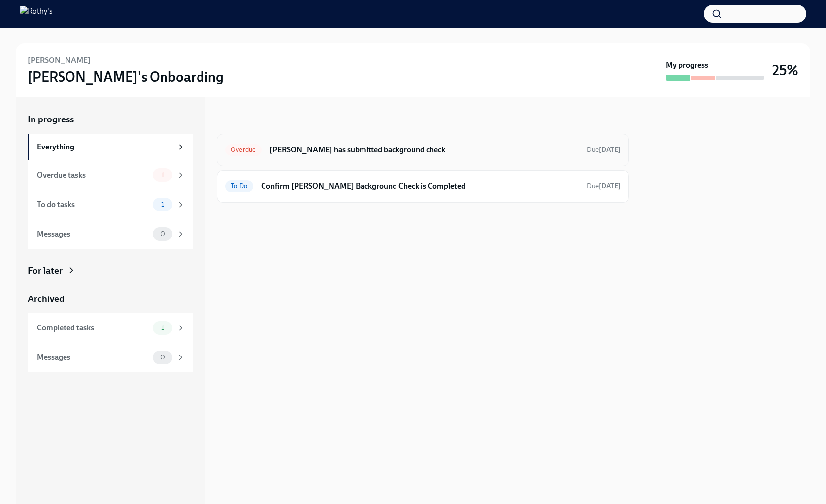  Describe the element at coordinates (687, 65) in the screenshot. I see `strong: My progress` at that location.